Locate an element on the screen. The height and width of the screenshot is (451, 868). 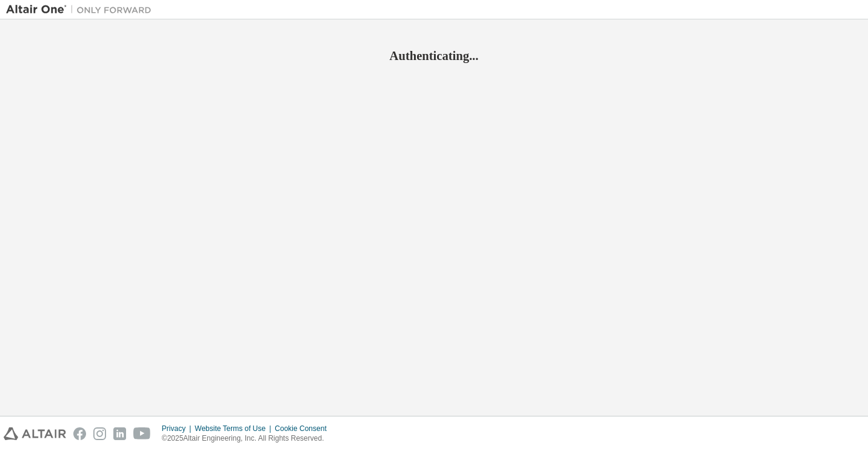
img: youtube.svg is located at coordinates (142, 433).